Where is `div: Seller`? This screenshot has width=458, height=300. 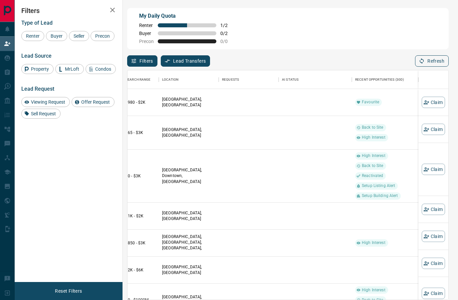
div: Seller is located at coordinates (79, 36).